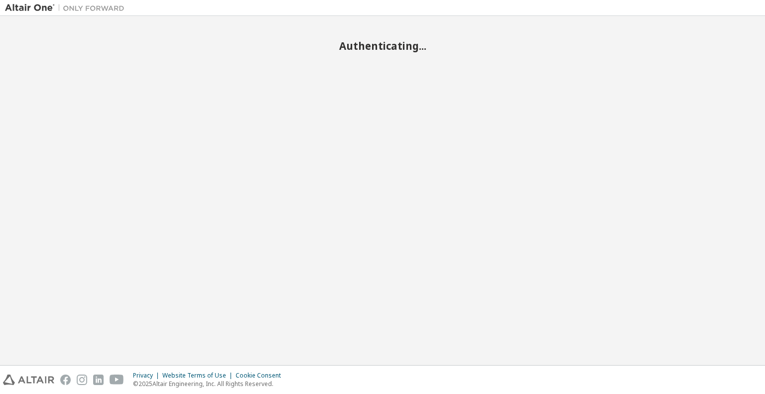 This screenshot has height=394, width=765. I want to click on div: Privacy, so click(147, 375).